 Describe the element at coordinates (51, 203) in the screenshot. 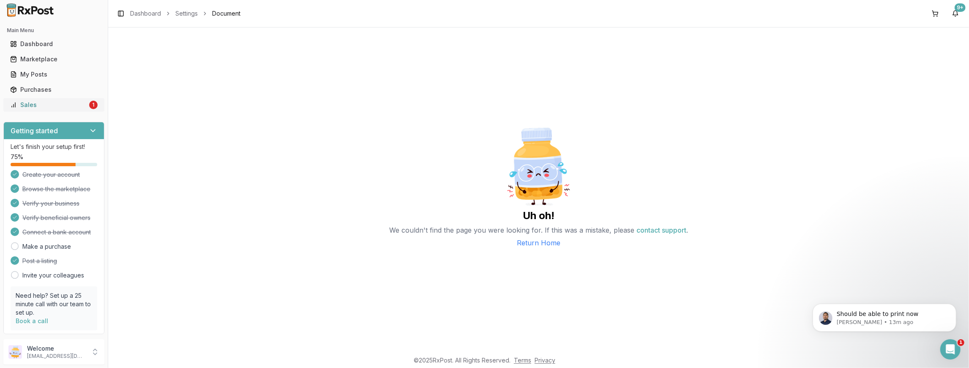

I see `span: Verify your business` at that location.